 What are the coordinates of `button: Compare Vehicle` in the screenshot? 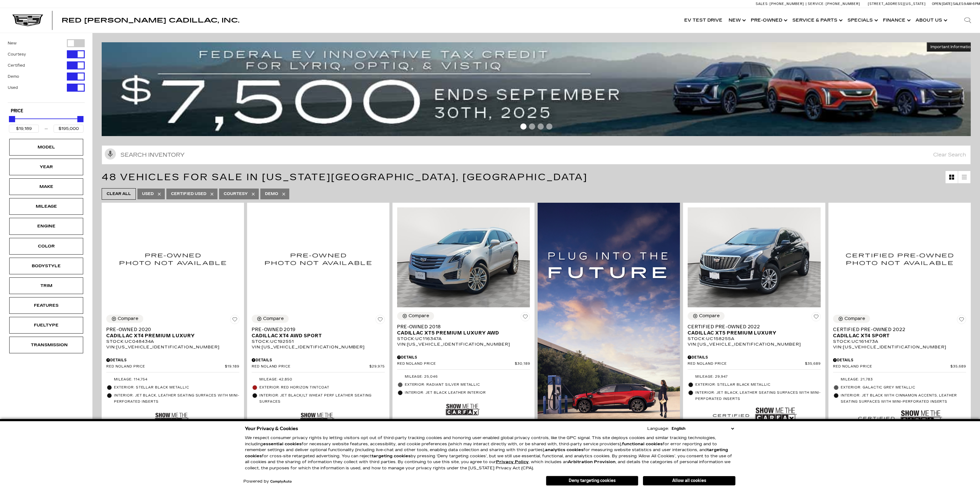 It's located at (270, 319).